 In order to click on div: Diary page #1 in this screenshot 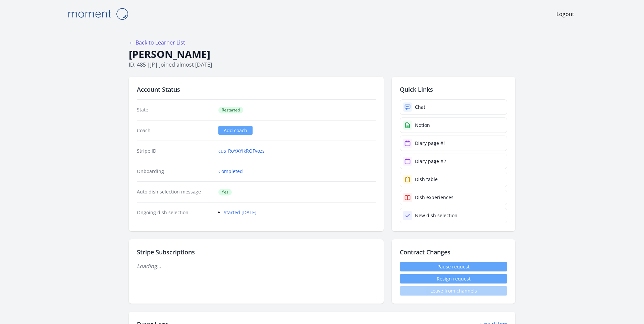, I will do `click(430, 143)`.